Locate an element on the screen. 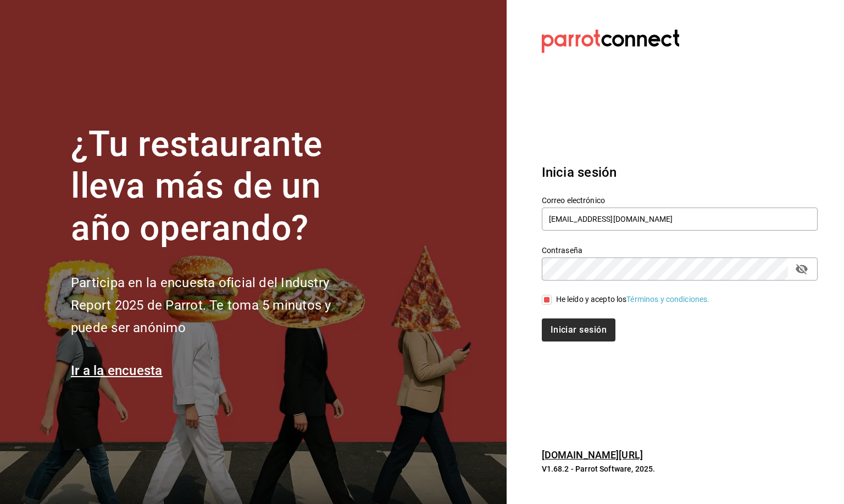 Image resolution: width=844 pixels, height=504 pixels. h2: Participa en la encuesta oficial del Industry Report 2025 de Parrot. Te toma 5 minutos y puede se... is located at coordinates (219, 305).